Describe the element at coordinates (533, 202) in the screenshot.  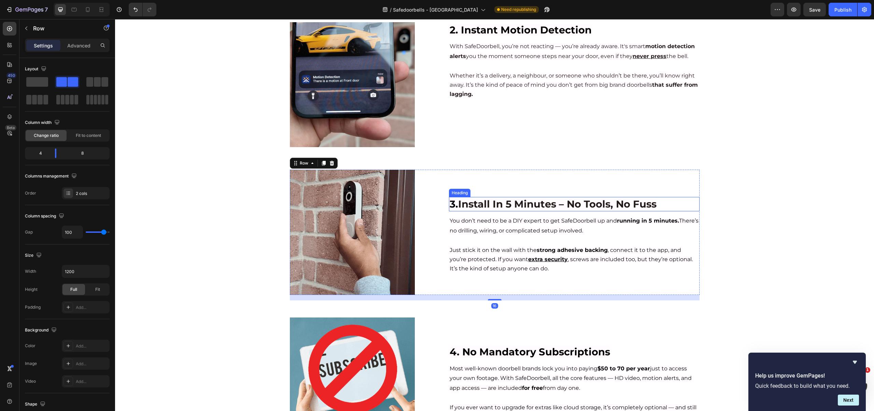
I see `strong: running in 5 minutes.` at that location.